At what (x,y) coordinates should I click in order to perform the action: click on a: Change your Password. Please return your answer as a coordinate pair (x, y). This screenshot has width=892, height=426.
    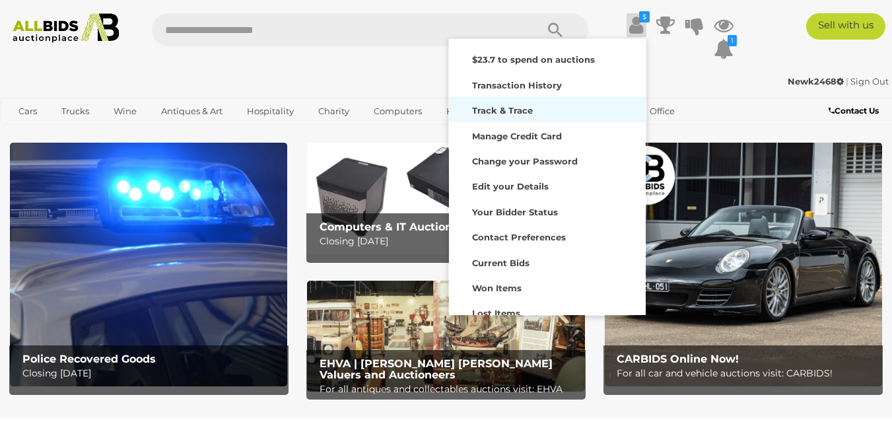
    Looking at the image, I should click on (547, 160).